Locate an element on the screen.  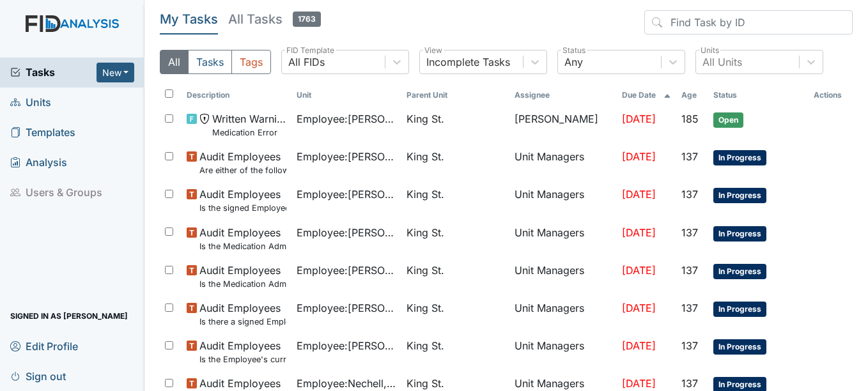
button: All is located at coordinates (174, 62).